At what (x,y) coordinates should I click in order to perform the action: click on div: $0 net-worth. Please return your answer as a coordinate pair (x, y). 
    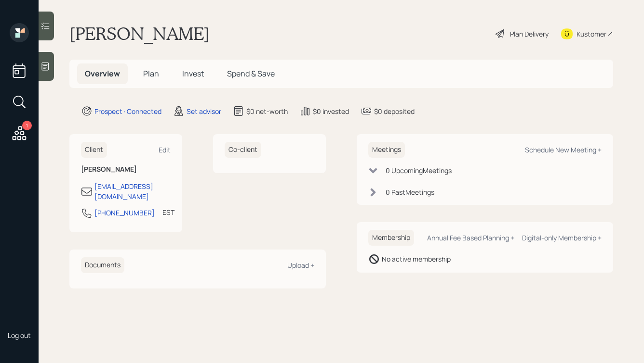
    Looking at the image, I should click on (267, 111).